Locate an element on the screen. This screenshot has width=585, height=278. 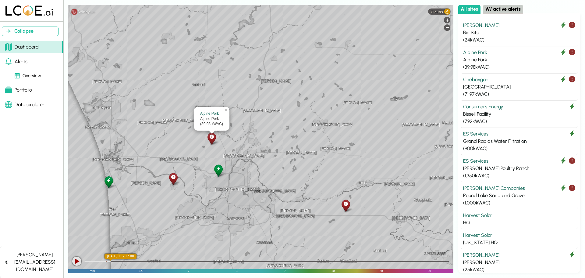
div: ( 39.98 kWAC) is located at coordinates (520, 67).